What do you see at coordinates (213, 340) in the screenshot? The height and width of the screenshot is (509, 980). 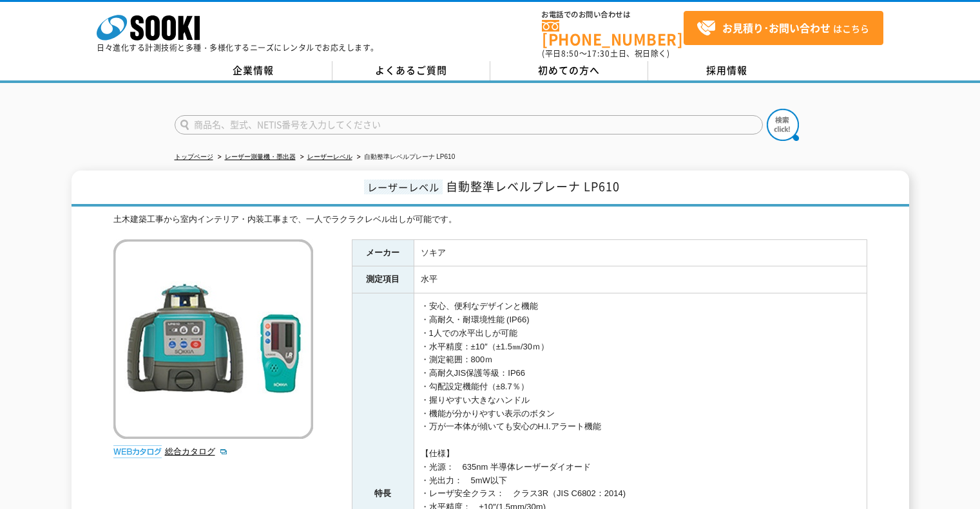 I see `img: 自動整準レベルプレーナ LP610` at bounding box center [213, 340].